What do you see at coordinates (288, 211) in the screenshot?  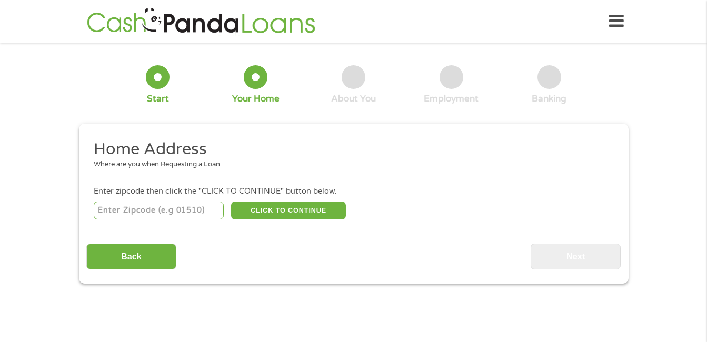 I see `button: CLICK TO CONTINUE` at bounding box center [288, 211].